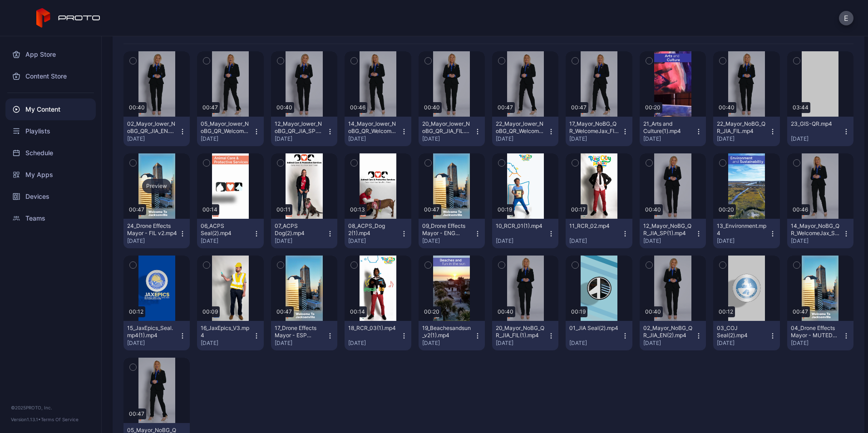 This screenshot has width=868, height=433. I want to click on div: 09_Drone Effects Mayor - ENG v2(1).mp4, so click(448, 230).